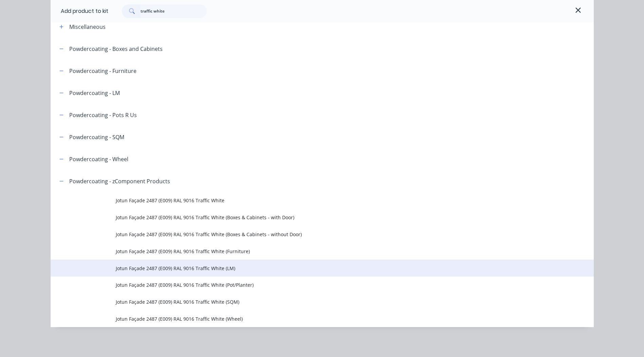 The image size is (644, 357). Describe the element at coordinates (94, 93) in the screenshot. I see `div: Powdercoating - LM` at that location.